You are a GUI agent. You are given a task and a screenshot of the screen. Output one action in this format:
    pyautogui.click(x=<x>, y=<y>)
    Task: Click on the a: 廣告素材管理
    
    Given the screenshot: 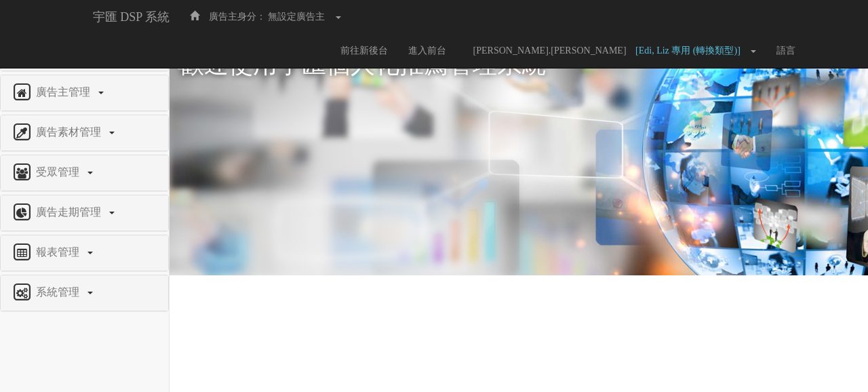 What is the action you would take?
    pyautogui.click(x=84, y=133)
    